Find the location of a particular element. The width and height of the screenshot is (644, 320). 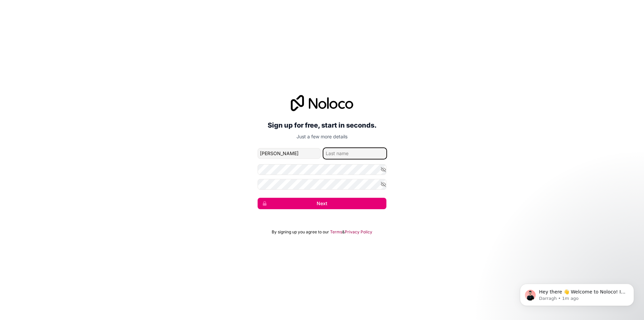

div: message notification from Darragh, 1m ago. Hey there 👋 Welcome to Noloco! If you have any questio... is located at coordinates (67, 25).